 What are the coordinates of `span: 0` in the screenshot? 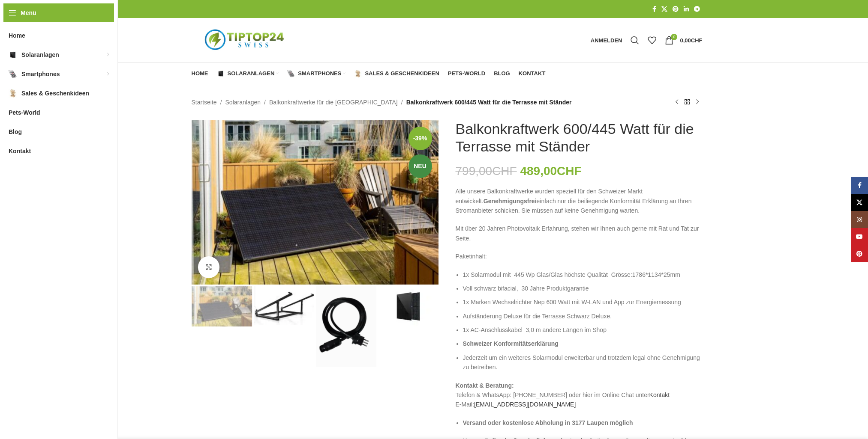 It's located at (674, 37).